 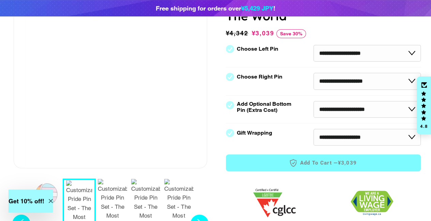 What do you see at coordinates (255, 133) in the screenshot?
I see `label: Gift Wrapping` at bounding box center [255, 133].